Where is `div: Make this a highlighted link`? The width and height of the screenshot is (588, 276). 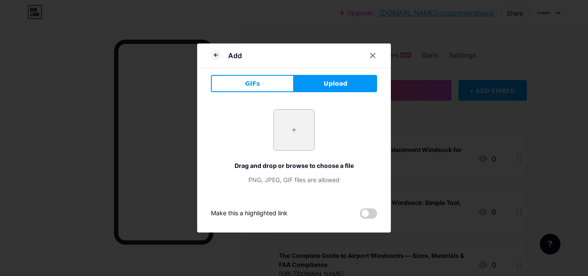 div: Make this a highlighted link is located at coordinates (249, 213).